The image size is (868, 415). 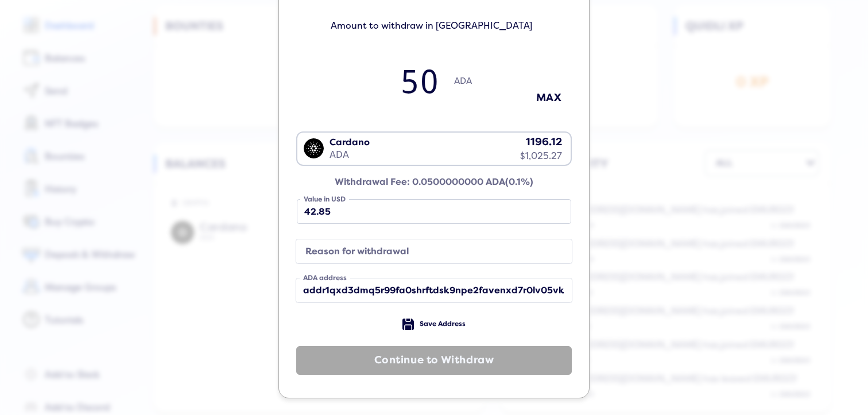 What do you see at coordinates (350, 155) in the screenshot?
I see `div: ADA` at bounding box center [350, 155].